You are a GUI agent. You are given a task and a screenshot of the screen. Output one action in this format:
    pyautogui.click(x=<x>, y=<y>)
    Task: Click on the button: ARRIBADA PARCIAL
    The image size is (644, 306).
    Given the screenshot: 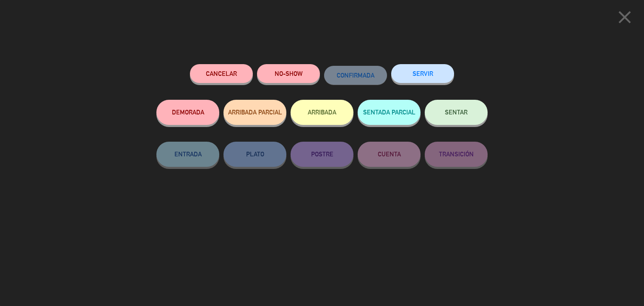 What is the action you would take?
    pyautogui.click(x=255, y=113)
    